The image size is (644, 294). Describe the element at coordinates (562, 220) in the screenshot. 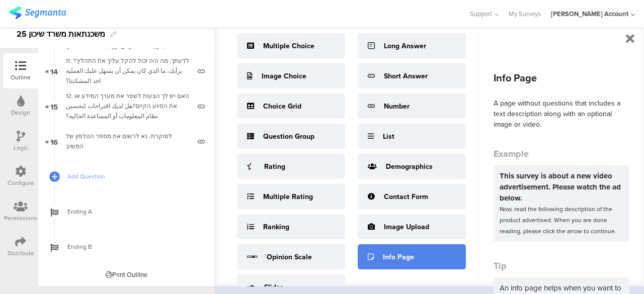

I see `div: Now, read the following description of the product advertised. When you are done reading, please ...` at that location.